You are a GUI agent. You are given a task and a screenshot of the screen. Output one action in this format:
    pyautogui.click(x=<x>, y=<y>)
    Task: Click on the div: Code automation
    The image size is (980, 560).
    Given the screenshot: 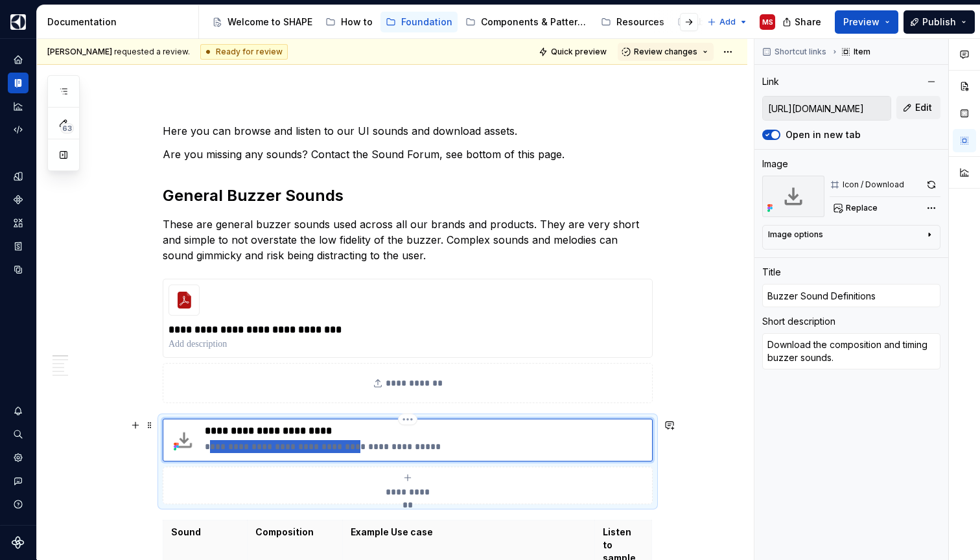 What is the action you would take?
    pyautogui.click(x=18, y=130)
    